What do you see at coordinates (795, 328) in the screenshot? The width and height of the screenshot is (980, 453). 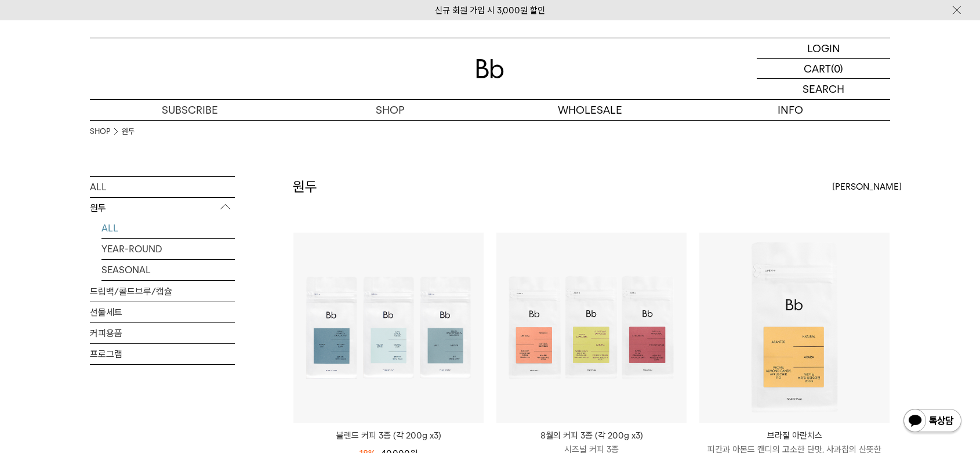 I see `a: 브라질 아란치스` at bounding box center [795, 328].